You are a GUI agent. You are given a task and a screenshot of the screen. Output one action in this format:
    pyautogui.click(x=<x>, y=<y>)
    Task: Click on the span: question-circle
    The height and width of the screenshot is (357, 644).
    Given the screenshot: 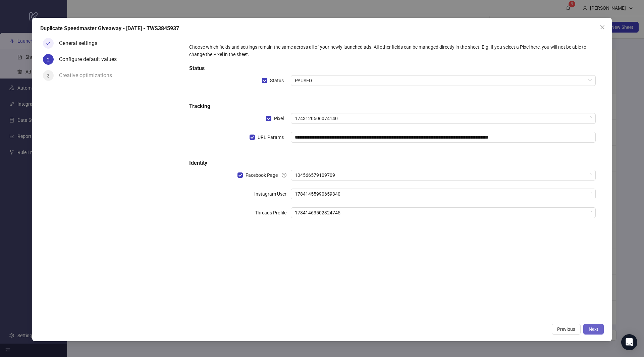 What is the action you would take?
    pyautogui.click(x=284, y=175)
    